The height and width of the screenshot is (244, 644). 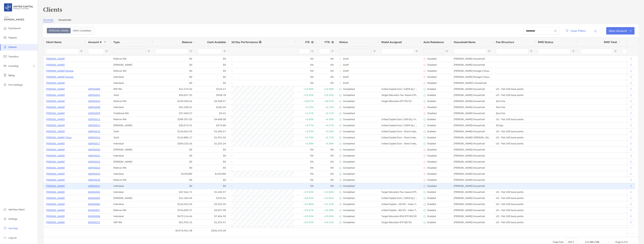 What do you see at coordinates (94, 120) in the screenshot?
I see `p: 4QP05011` at bounding box center [94, 120].